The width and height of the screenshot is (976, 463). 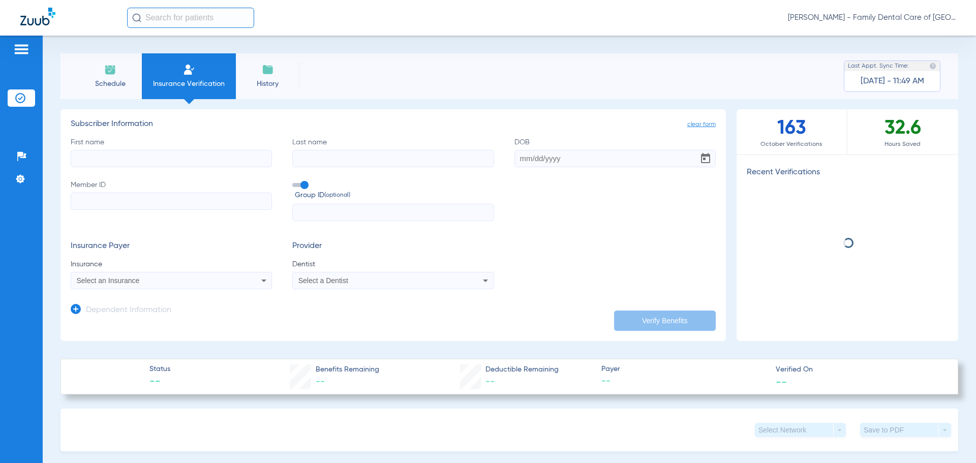 I want to click on label: First name, so click(x=171, y=152).